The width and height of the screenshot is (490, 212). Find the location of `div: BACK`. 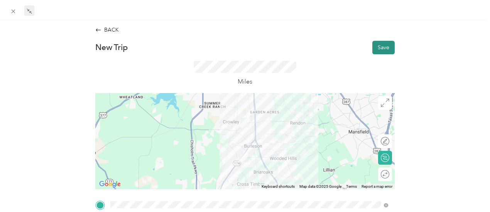

div: BACK is located at coordinates (107, 30).